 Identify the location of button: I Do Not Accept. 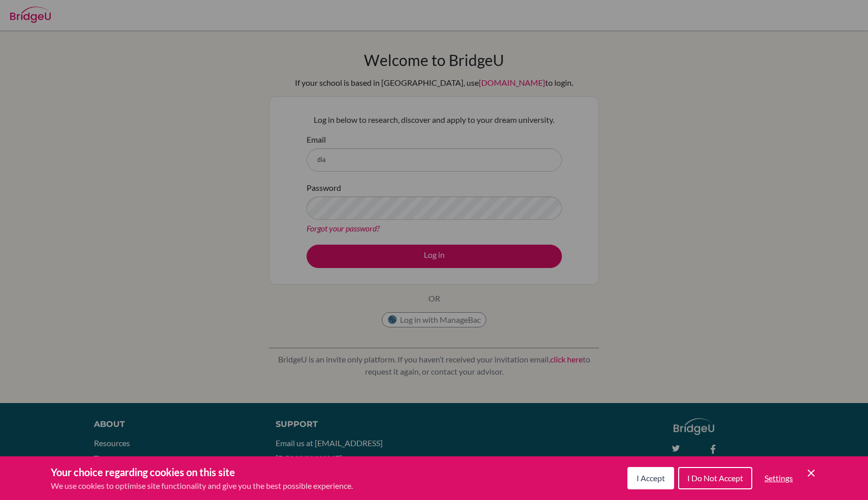
(715, 478).